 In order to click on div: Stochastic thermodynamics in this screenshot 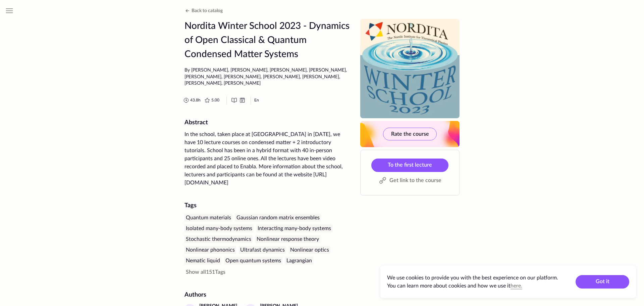, I will do `click(218, 239)`.